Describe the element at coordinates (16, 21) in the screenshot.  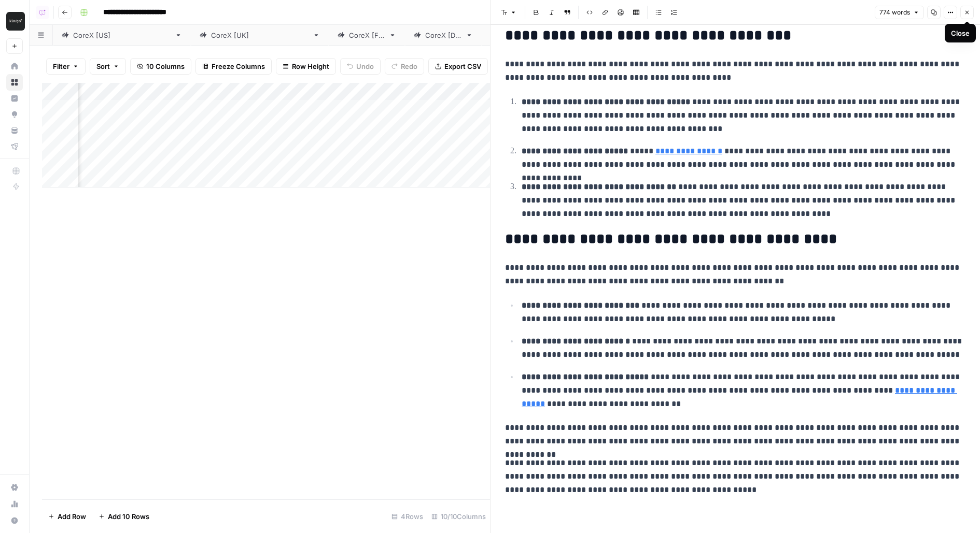
I see `img: Klaviyo Logo` at that location.